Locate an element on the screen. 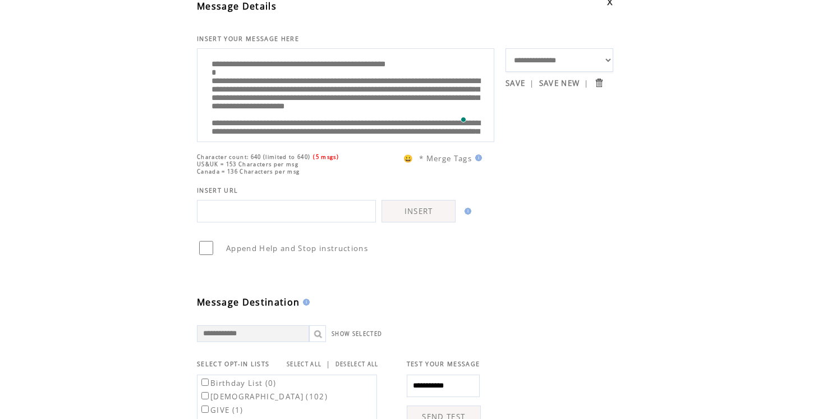 The height and width of the screenshot is (419, 818). a: SAVE is located at coordinates (515, 83).